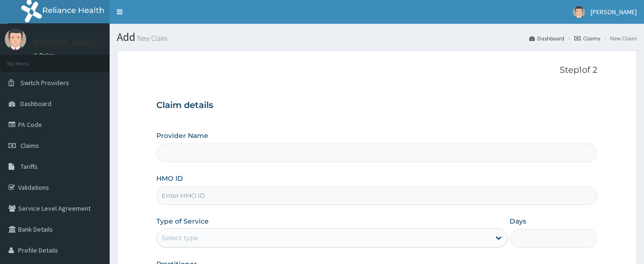 The image size is (644, 264). What do you see at coordinates (619, 38) in the screenshot?
I see `li: New Claim` at bounding box center [619, 38].